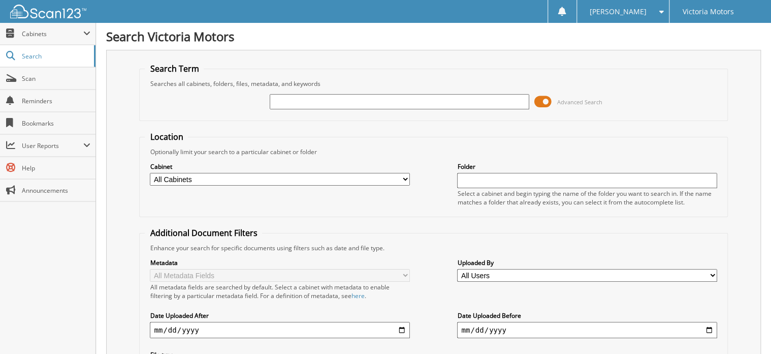  I want to click on legend: Additional Document Filters, so click(203, 233).